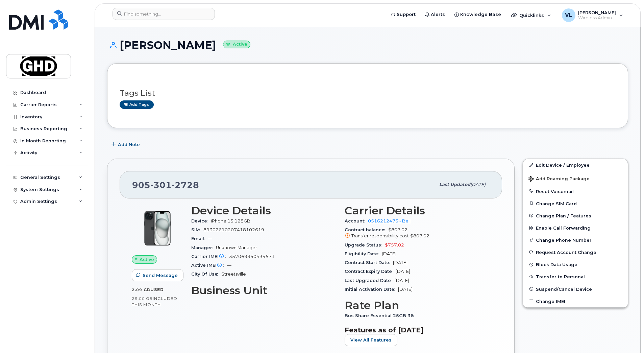 Image resolution: width=644 pixels, height=353 pixels. I want to click on span: Last updated, so click(455, 184).